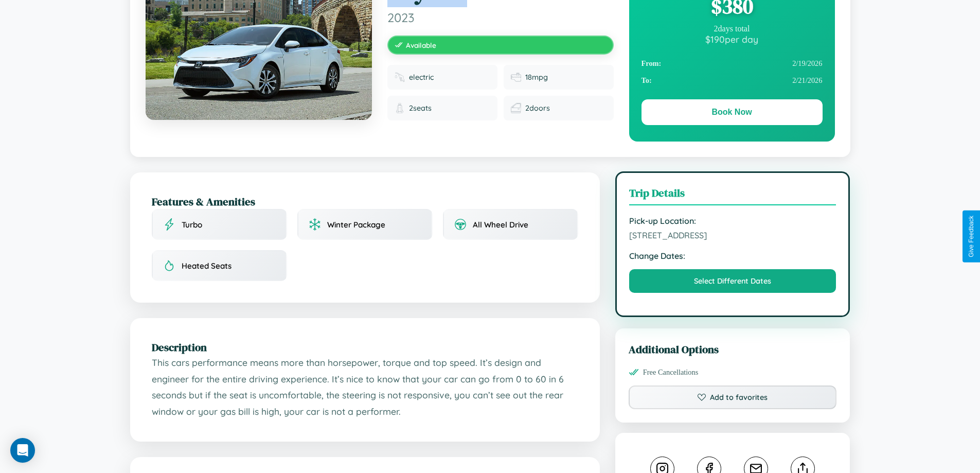 Image resolution: width=980 pixels, height=473 pixels. Describe the element at coordinates (365, 387) in the screenshot. I see `p: This cars performance means more than horsepower, torque and top speed. It’s design and engineer ...` at that location.